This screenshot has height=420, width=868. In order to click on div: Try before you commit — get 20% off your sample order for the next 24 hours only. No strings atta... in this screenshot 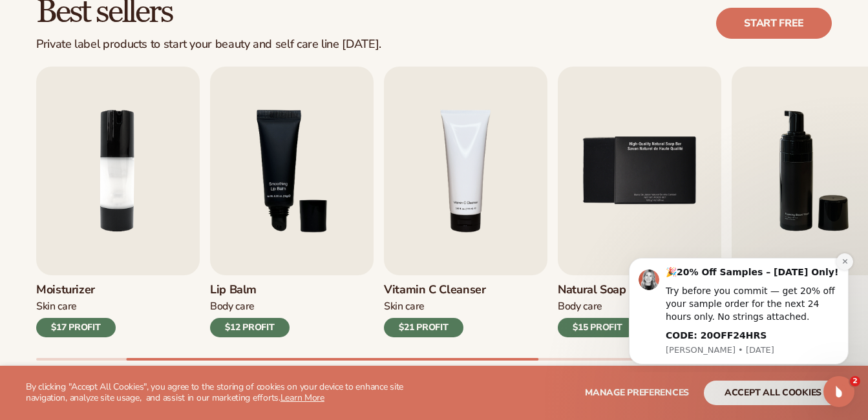, I will do `click(143, 58)`.